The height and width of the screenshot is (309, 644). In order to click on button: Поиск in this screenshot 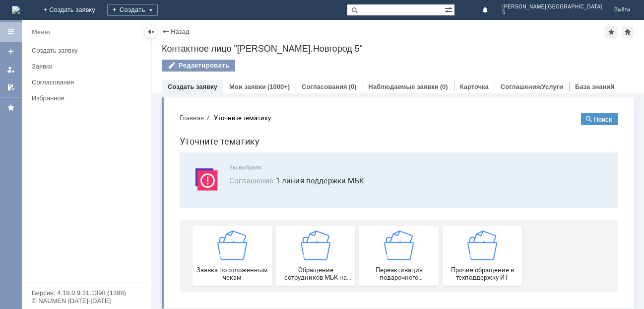, I will do `click(427, 14)`.